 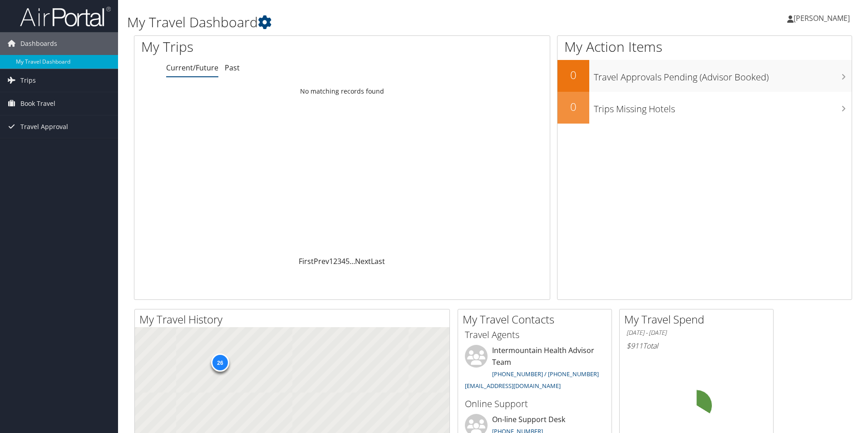 I want to click on img: airportal-logo.png, so click(x=66, y=17).